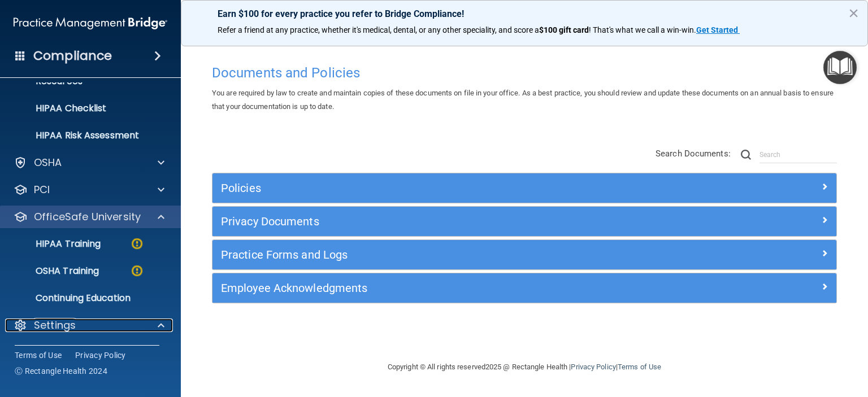  Describe the element at coordinates (72, 56) in the screenshot. I see `h4: Compliance` at that location.